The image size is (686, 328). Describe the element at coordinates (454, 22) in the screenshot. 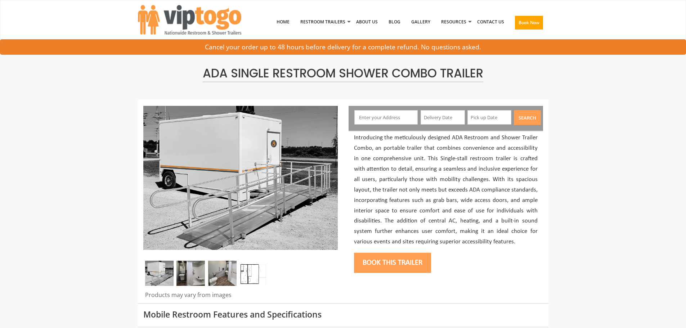

I see `a: Resources` at that location.